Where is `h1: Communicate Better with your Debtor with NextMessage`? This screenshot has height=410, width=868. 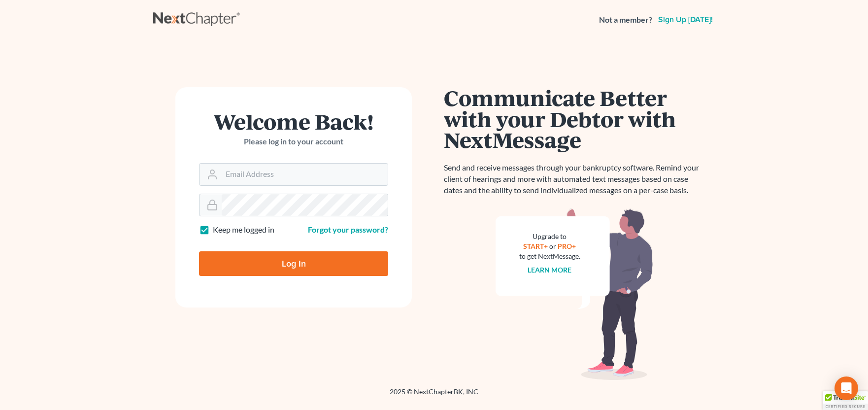 h1: Communicate Better with your Debtor with NextMessage is located at coordinates (574, 119).